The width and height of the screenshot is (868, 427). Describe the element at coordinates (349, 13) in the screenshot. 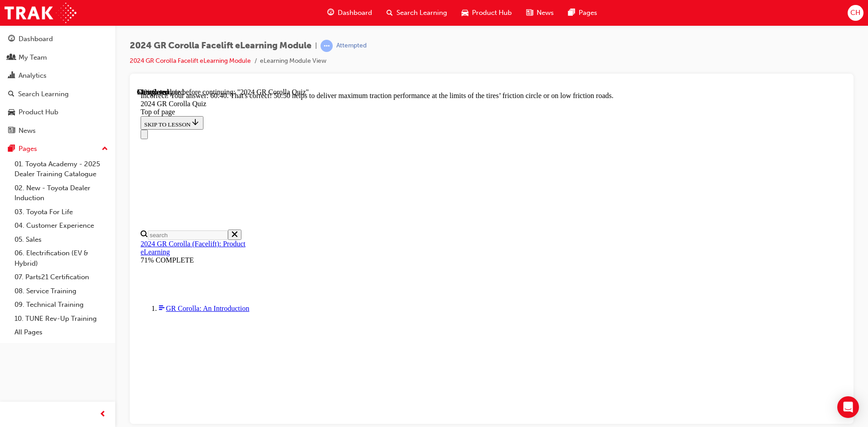

I see `a: guage-iconDashboard` at that location.